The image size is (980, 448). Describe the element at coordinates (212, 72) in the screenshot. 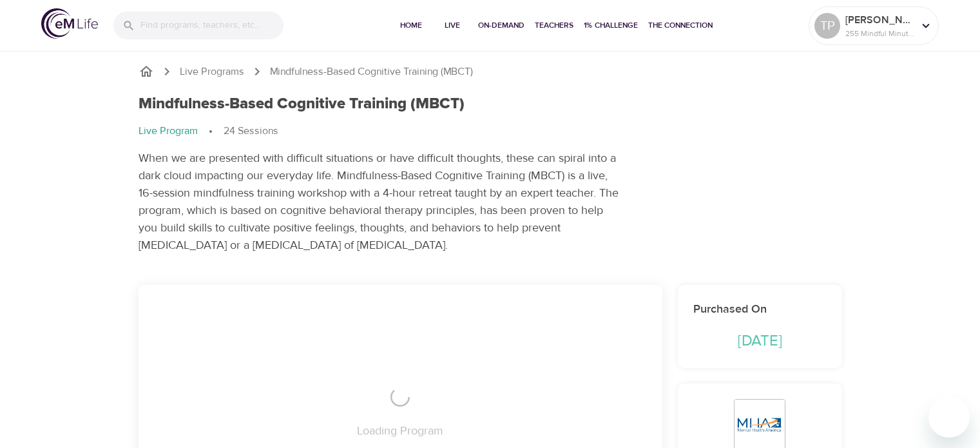

I see `a: Live Programs` at that location.